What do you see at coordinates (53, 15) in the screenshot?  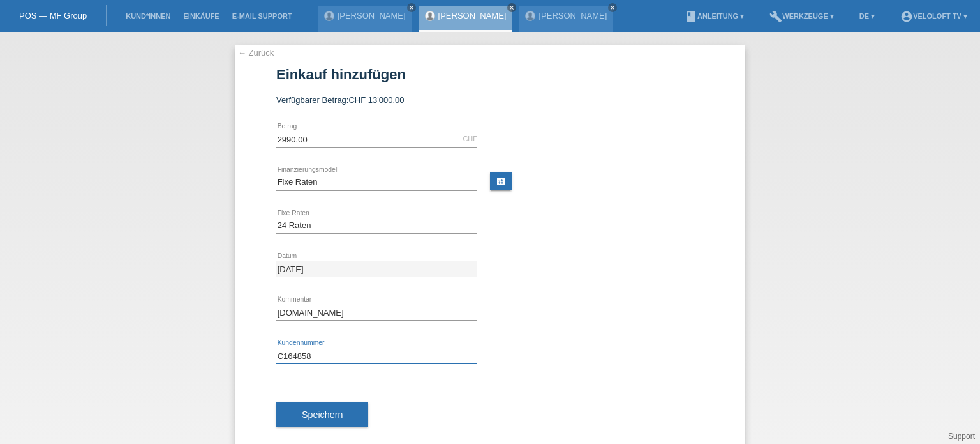 I see `a: POS — MF Group` at bounding box center [53, 15].